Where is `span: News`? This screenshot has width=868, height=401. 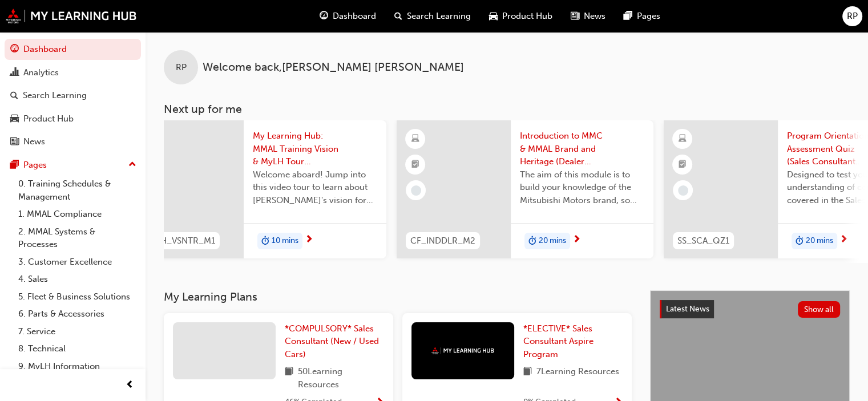
span: News is located at coordinates (595, 16).